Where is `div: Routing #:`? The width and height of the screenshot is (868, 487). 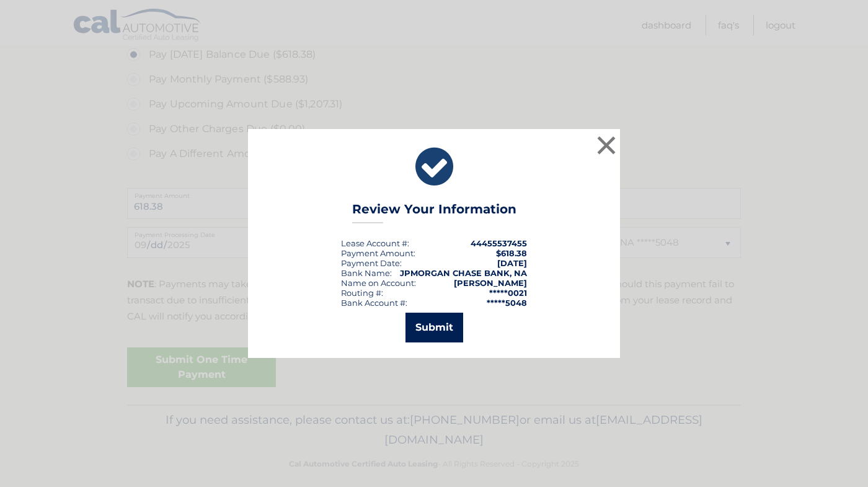
div: Routing #: is located at coordinates (362, 293).